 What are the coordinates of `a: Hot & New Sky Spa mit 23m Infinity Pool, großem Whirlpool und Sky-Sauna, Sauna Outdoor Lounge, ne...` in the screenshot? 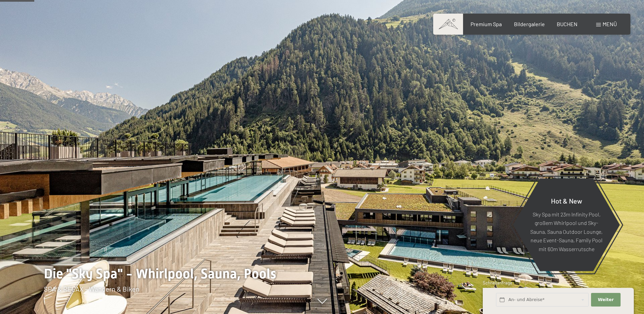 It's located at (566, 225).